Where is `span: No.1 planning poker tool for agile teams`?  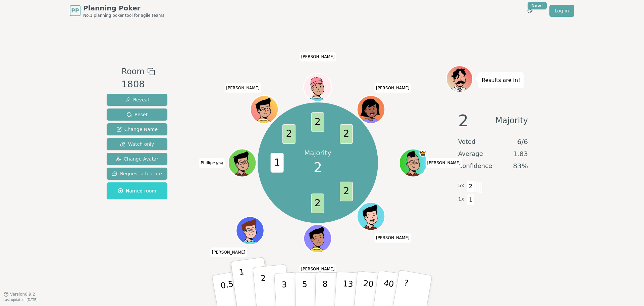
span: No.1 planning poker tool for agile teams is located at coordinates (124, 15).